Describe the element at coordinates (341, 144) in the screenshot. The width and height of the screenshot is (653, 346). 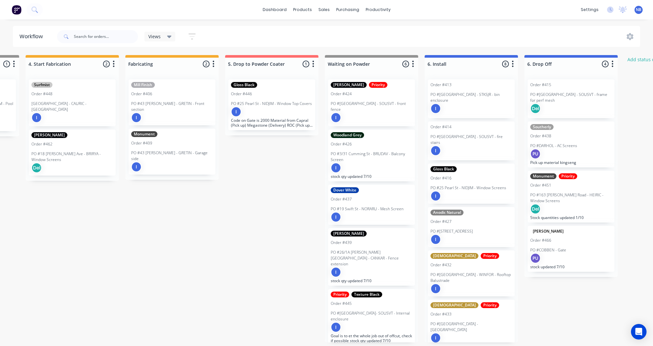
I see `div: Order #426` at that location.